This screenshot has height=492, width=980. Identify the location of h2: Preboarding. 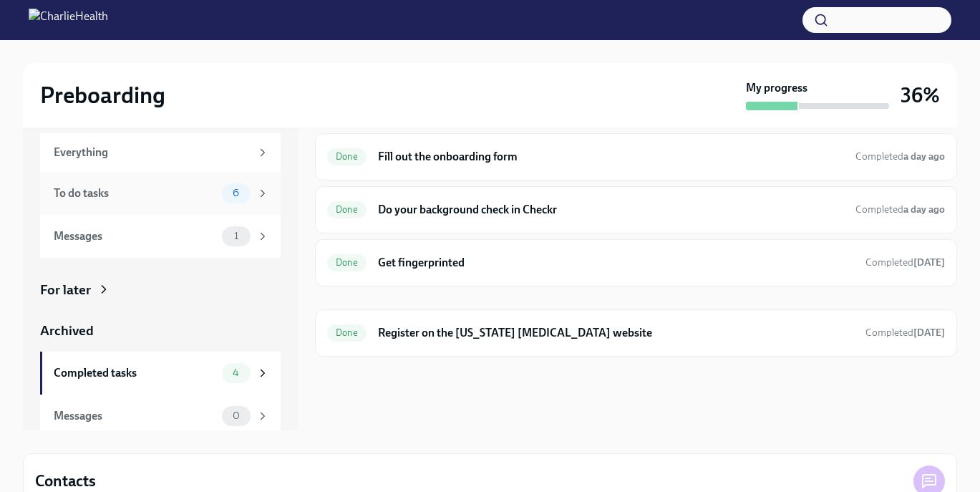
(103, 96).